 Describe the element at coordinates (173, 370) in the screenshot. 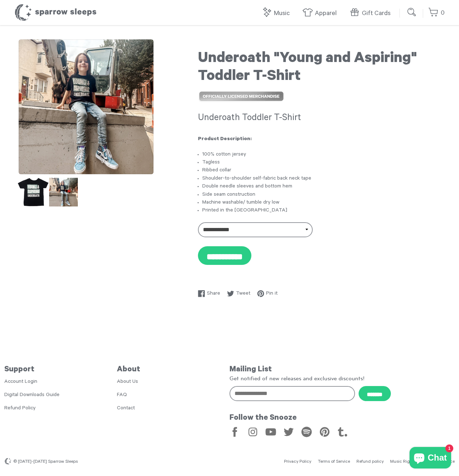

I see `h5: About` at that location.